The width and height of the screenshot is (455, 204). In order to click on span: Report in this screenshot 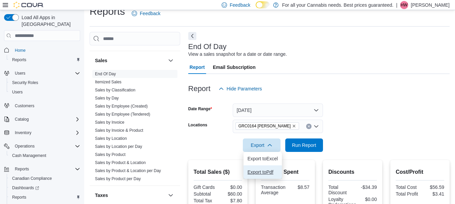, I will do `click(197, 67)`.